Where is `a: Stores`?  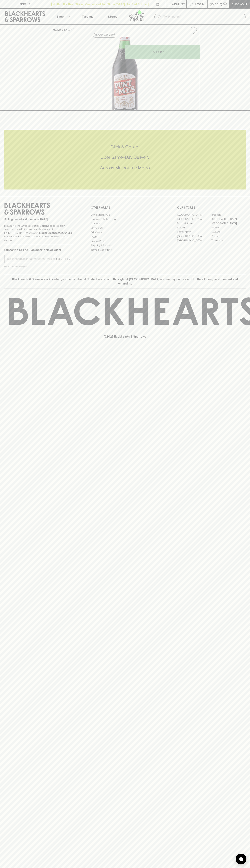
a: Stores is located at coordinates (113, 16).